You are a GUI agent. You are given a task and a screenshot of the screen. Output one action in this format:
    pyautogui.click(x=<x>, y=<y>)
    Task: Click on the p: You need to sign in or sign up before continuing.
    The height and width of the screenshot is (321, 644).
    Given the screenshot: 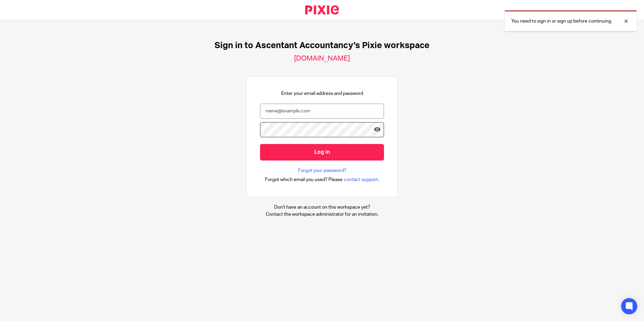 What is the action you would take?
    pyautogui.click(x=562, y=21)
    